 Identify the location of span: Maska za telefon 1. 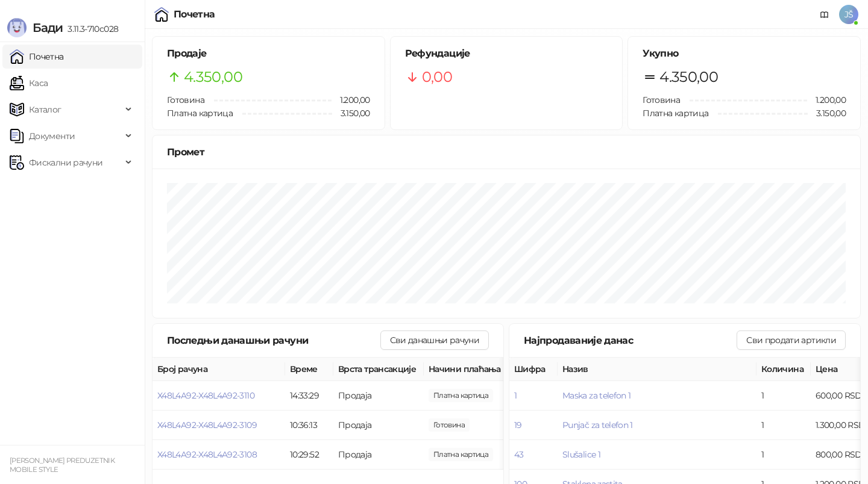
(596, 396).